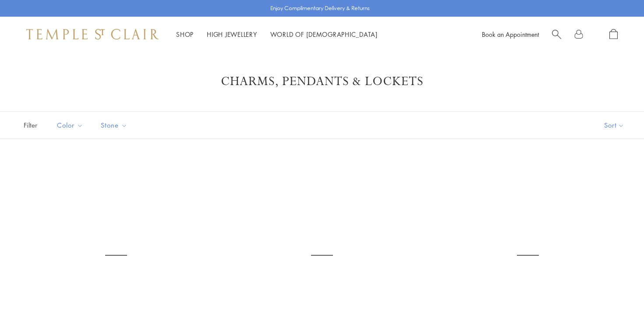 The height and width of the screenshot is (336, 644). What do you see at coordinates (557, 34) in the screenshot?
I see `a: Search` at bounding box center [557, 34].